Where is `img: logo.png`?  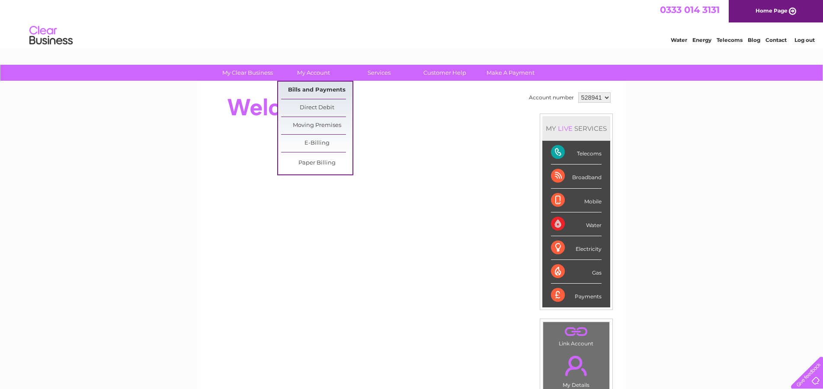
img: logo.png is located at coordinates (51, 35).